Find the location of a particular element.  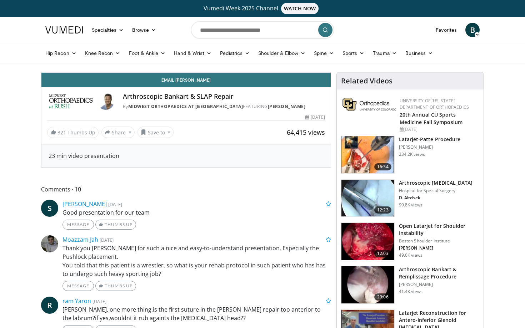

img: Midwest Orthopaedics at Rush is located at coordinates (71, 101).